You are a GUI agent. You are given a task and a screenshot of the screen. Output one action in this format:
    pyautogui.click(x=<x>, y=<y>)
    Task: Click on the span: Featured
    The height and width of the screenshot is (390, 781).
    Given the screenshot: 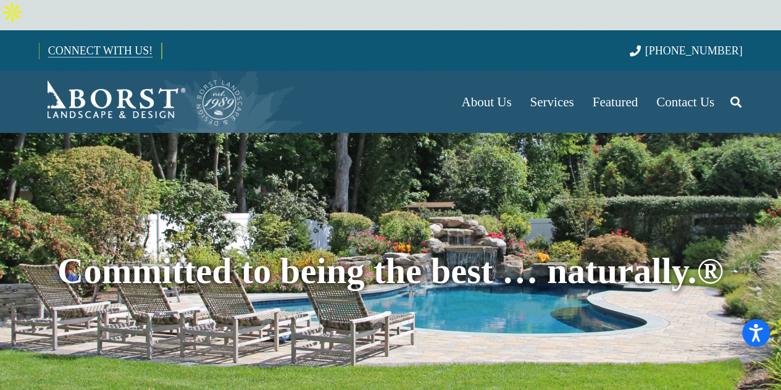 What is the action you would take?
    pyautogui.click(x=615, y=102)
    